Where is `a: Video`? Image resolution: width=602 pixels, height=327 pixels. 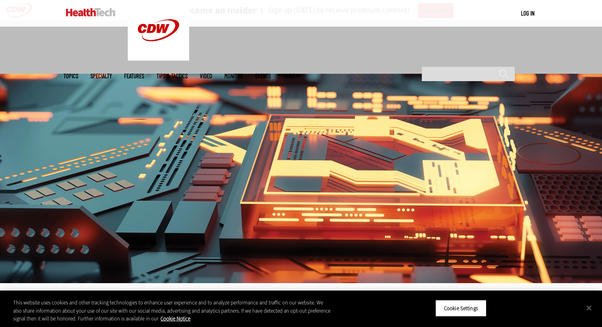 a: Video is located at coordinates (206, 76).